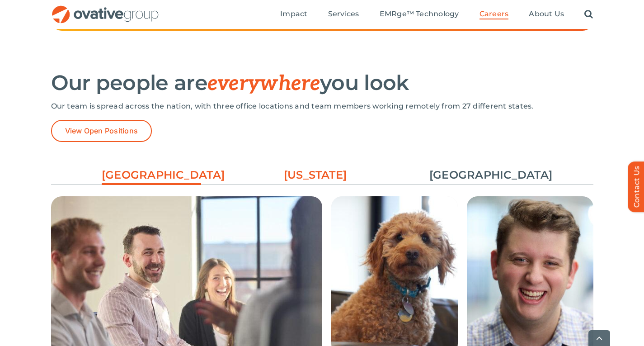 Image resolution: width=644 pixels, height=346 pixels. Describe the element at coordinates (546, 14) in the screenshot. I see `span: About Us` at that location.